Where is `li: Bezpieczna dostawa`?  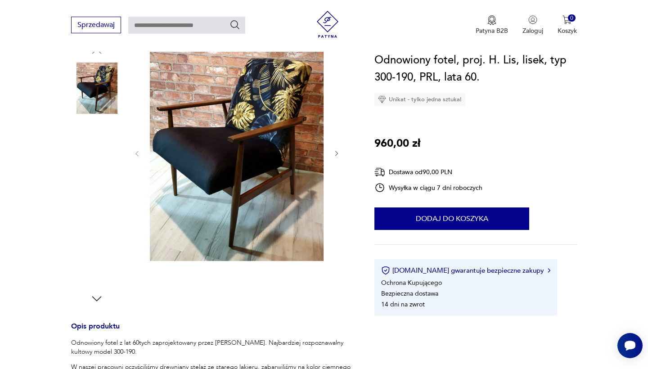
li: Bezpieczna dostawa is located at coordinates (410, 293).